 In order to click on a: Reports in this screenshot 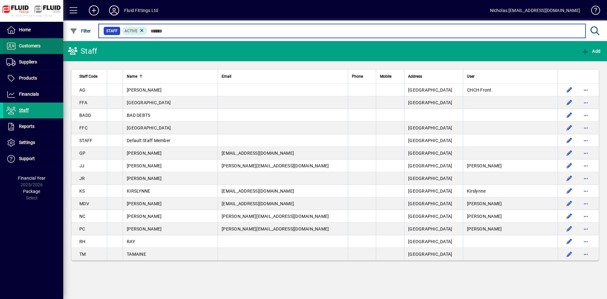, I will do `click(33, 127)`.